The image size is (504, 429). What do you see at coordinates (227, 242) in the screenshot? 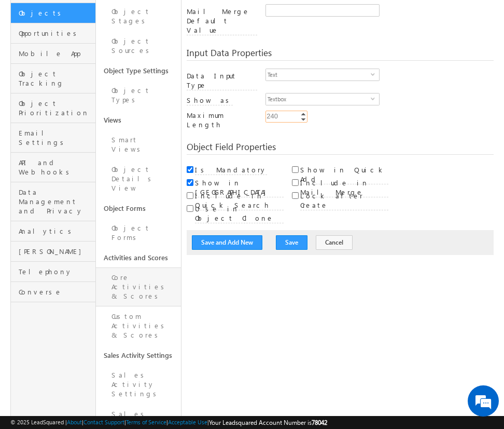
I see `button: Save and Add New` at bounding box center [227, 242].